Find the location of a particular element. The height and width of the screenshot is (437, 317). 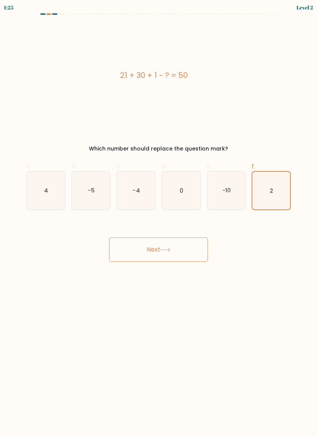

span: f. is located at coordinates (253, 166).